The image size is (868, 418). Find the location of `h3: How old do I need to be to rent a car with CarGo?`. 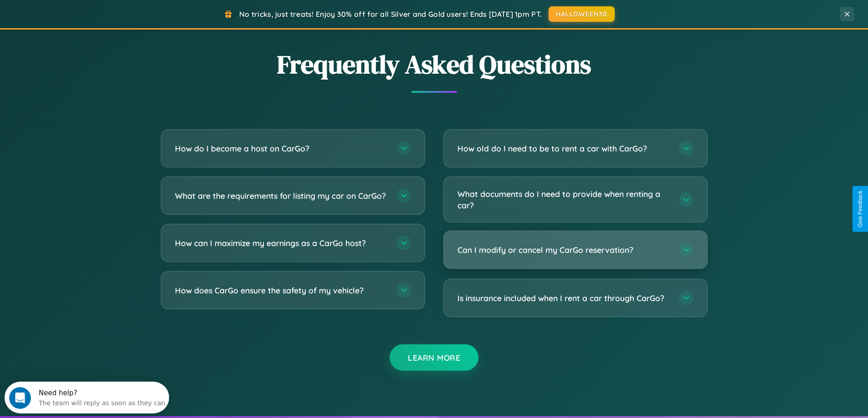

h3: How old do I need to be to rent a car with CarGo? is located at coordinates (563, 148).